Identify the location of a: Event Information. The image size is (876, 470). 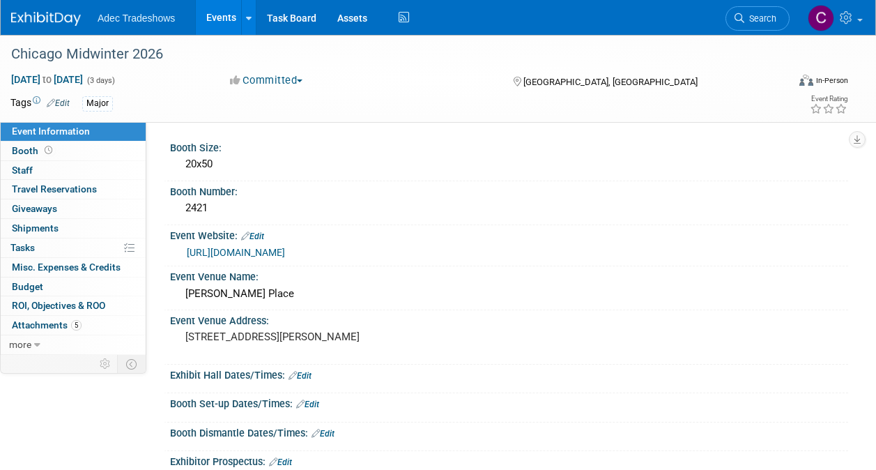
(73, 131).